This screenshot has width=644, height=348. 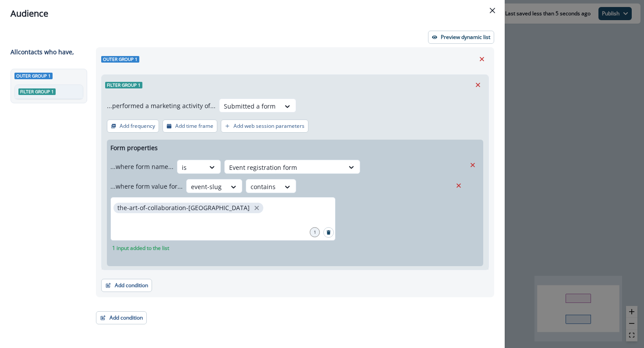 What do you see at coordinates (161, 106) in the screenshot?
I see `p: ...performed a marketing activity of...` at bounding box center [161, 106].